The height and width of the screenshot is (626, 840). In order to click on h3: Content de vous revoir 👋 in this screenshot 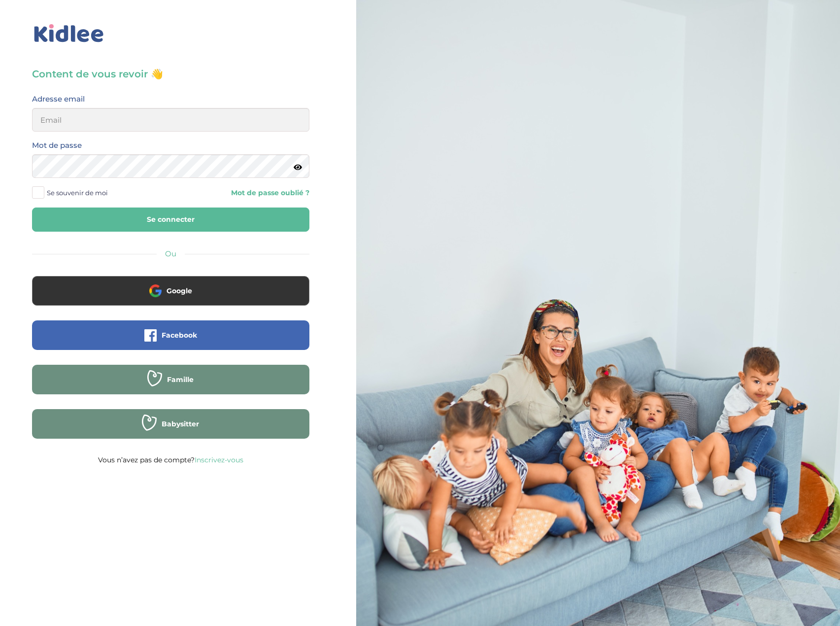, I will do `click(170, 74)`.